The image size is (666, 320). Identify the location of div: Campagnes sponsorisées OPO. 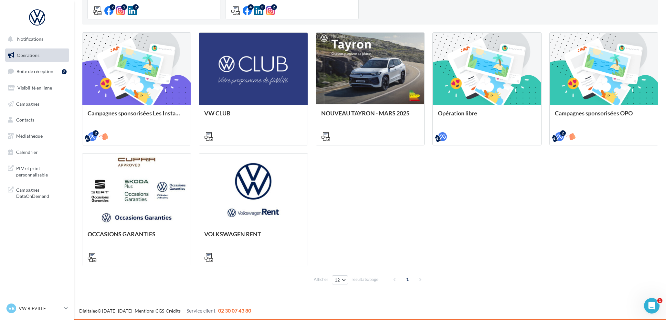
(604, 116).